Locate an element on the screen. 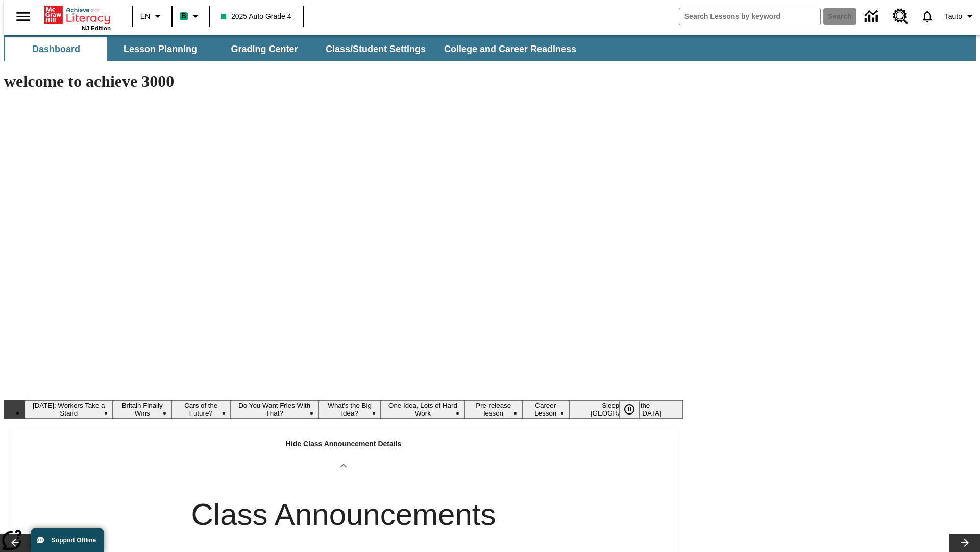  button: Slide 7 Pre-release lesson is located at coordinates (493, 409).